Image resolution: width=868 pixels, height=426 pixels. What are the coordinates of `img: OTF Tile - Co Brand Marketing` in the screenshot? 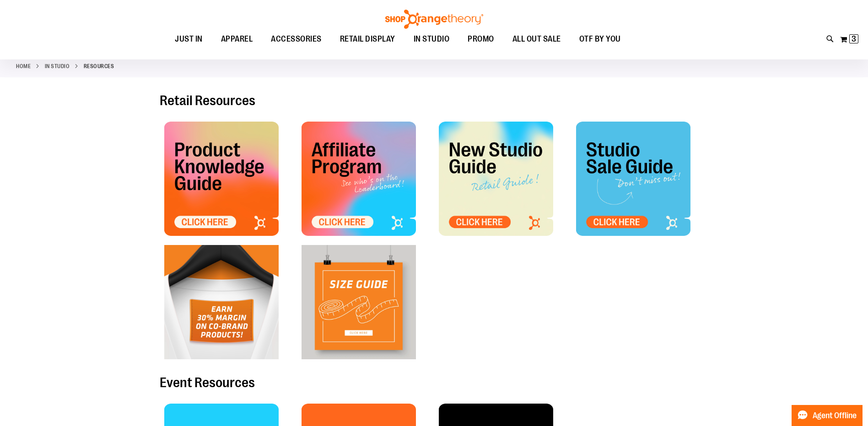 It's located at (222, 302).